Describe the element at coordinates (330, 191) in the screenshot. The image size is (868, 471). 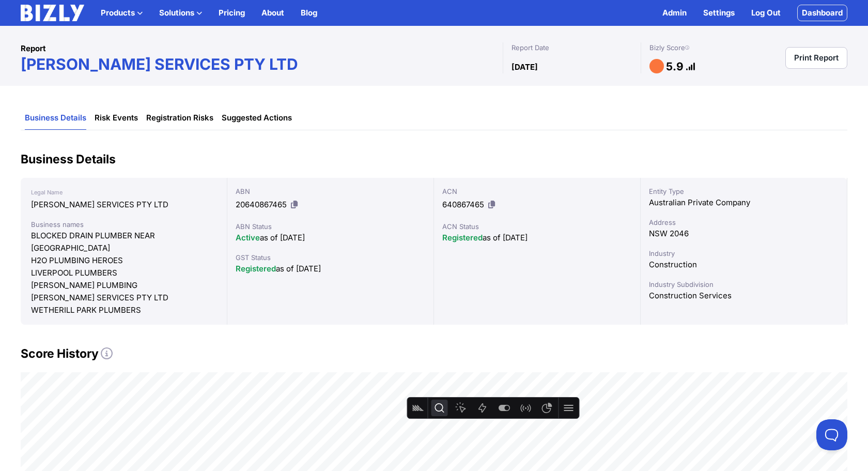
I see `div: ABN` at that location.